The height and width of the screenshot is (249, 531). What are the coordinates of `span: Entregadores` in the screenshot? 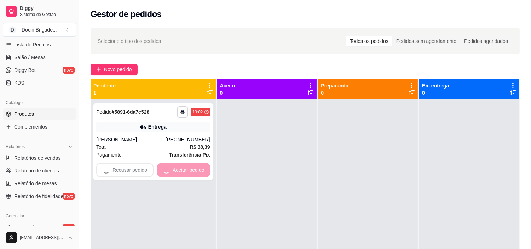 It's located at (29, 227).